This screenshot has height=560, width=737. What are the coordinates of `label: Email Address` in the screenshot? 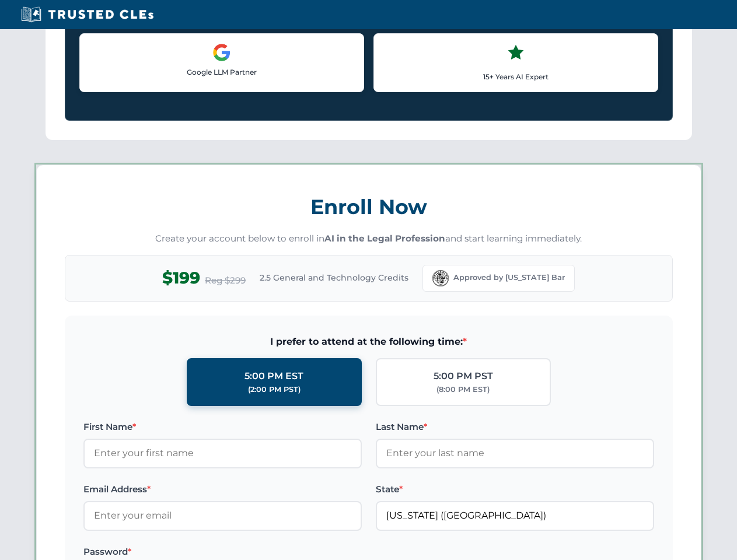 It's located at (223, 490).